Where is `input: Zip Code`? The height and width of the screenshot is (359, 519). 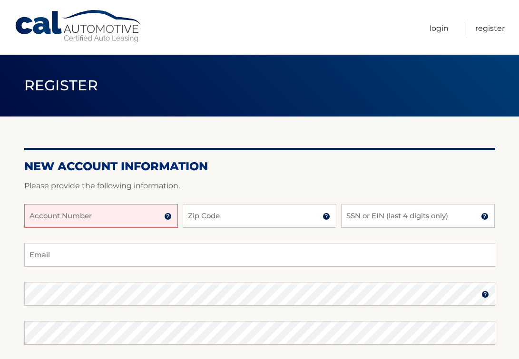 input: Zip Code is located at coordinates (259, 216).